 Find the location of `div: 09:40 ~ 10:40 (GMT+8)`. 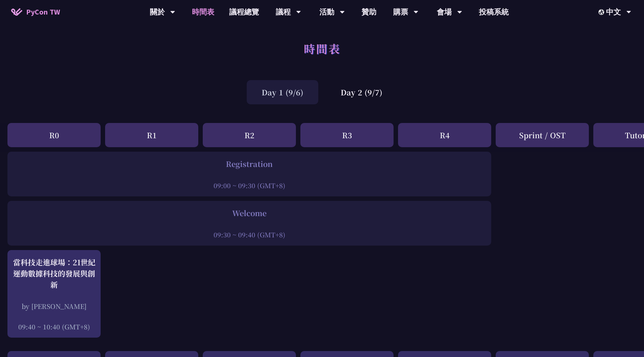

div: 09:40 ~ 10:40 (GMT+8) is located at coordinates (54, 327).